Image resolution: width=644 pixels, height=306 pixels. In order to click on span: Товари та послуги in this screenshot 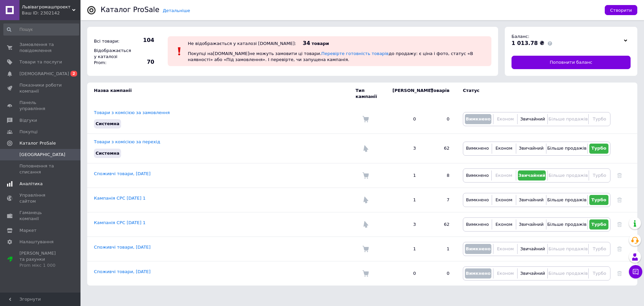, I will do `click(40, 62)`.